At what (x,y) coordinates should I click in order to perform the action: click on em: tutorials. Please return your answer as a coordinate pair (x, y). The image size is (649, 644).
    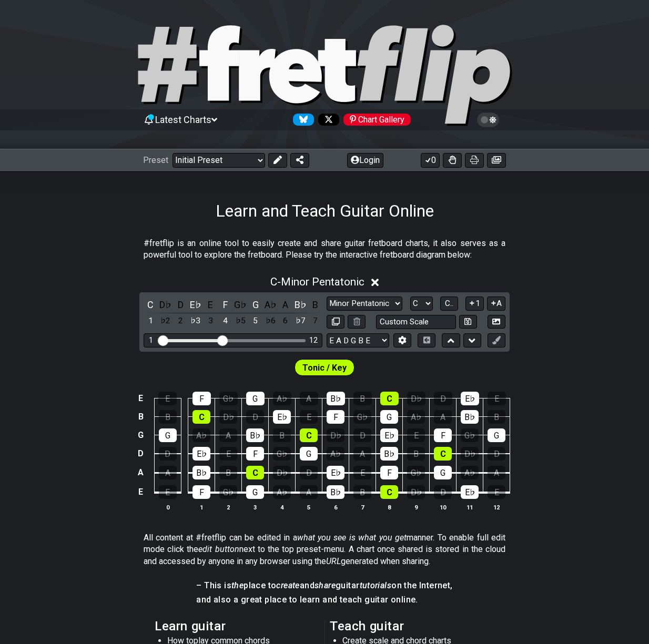
    Looking at the image, I should click on (375, 585).